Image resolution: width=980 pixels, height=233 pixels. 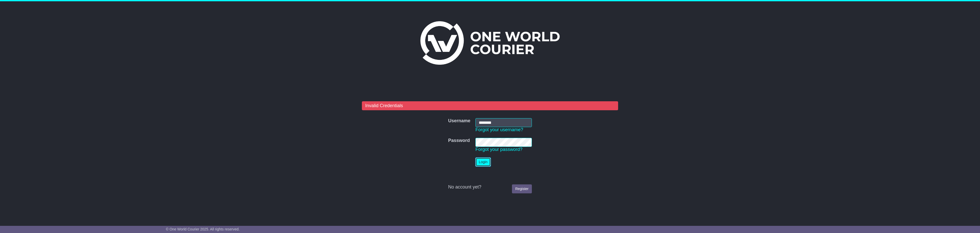 I want to click on a: Forgot your username?, so click(x=499, y=130).